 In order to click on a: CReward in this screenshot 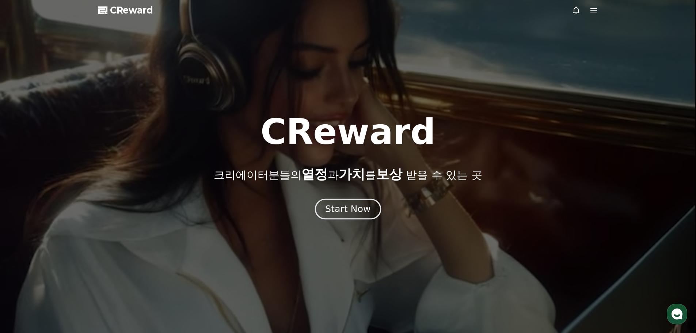, I will do `click(126, 10)`.